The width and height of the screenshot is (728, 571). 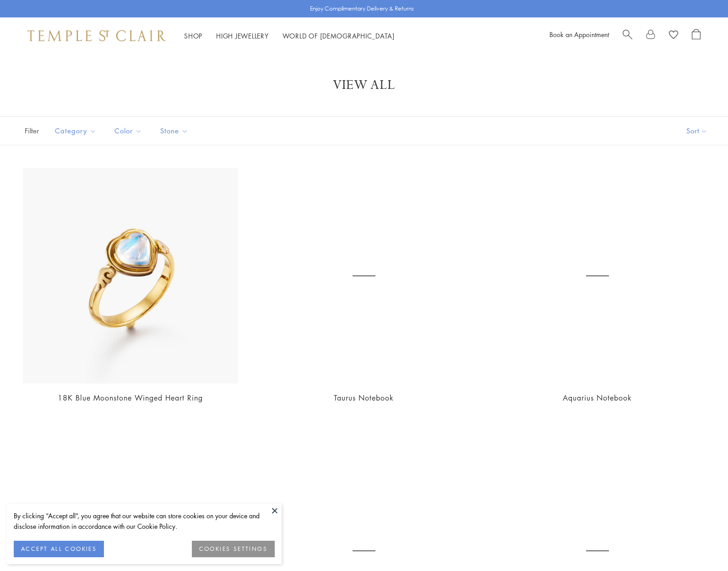 I want to click on span: Color, so click(x=129, y=131).